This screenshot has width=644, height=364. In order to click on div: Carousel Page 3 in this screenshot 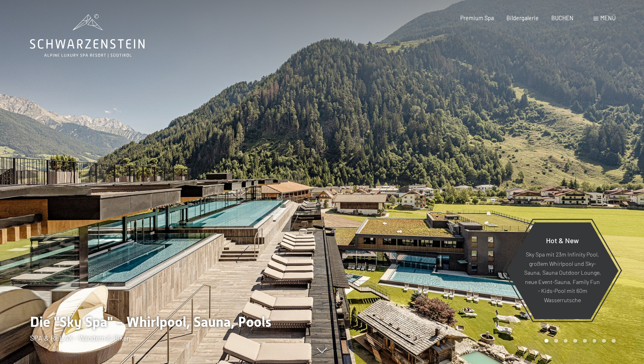, I will do `click(566, 341)`.